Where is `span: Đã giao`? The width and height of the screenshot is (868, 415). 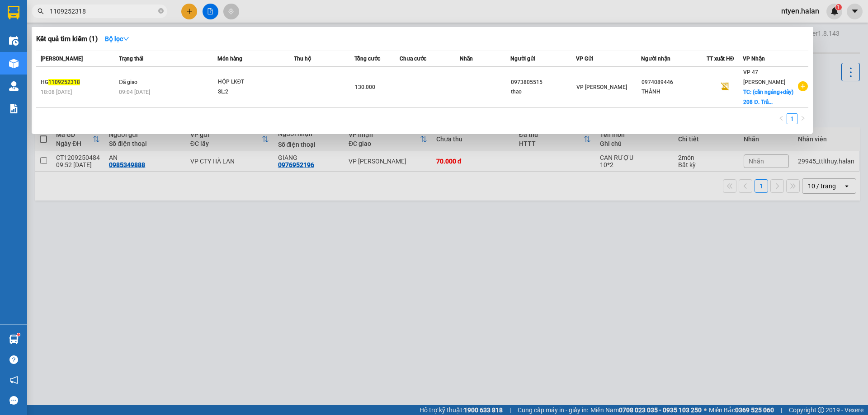 span: Đã giao is located at coordinates (128, 82).